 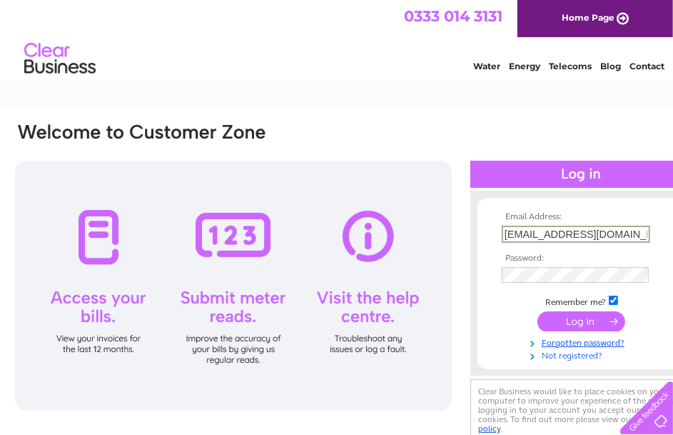 What do you see at coordinates (581, 217) in the screenshot?
I see `th: Email Address:` at bounding box center [581, 217].